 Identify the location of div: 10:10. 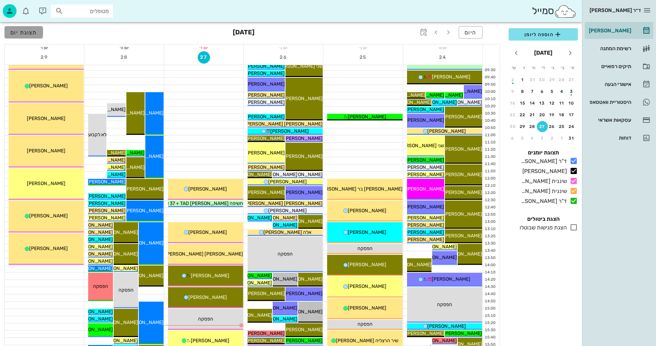
(489, 99).